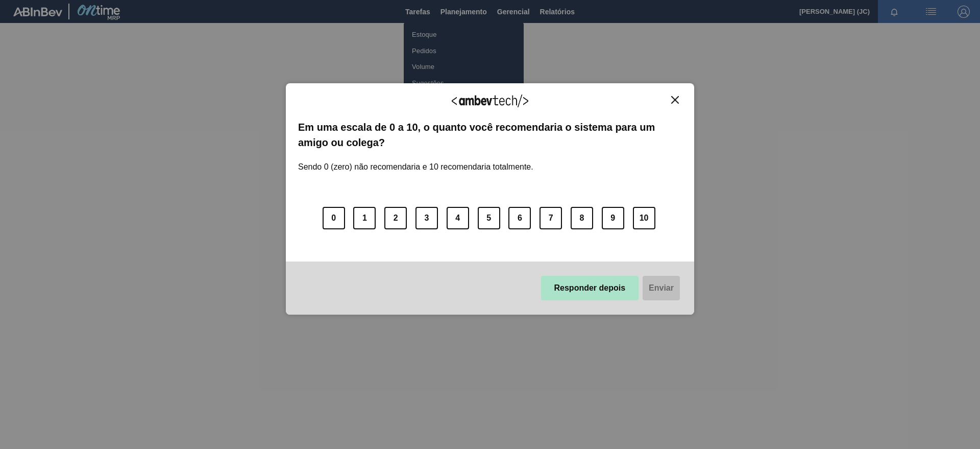 Image resolution: width=980 pixels, height=449 pixels. I want to click on img: Logo Ambevtech, so click(490, 101).